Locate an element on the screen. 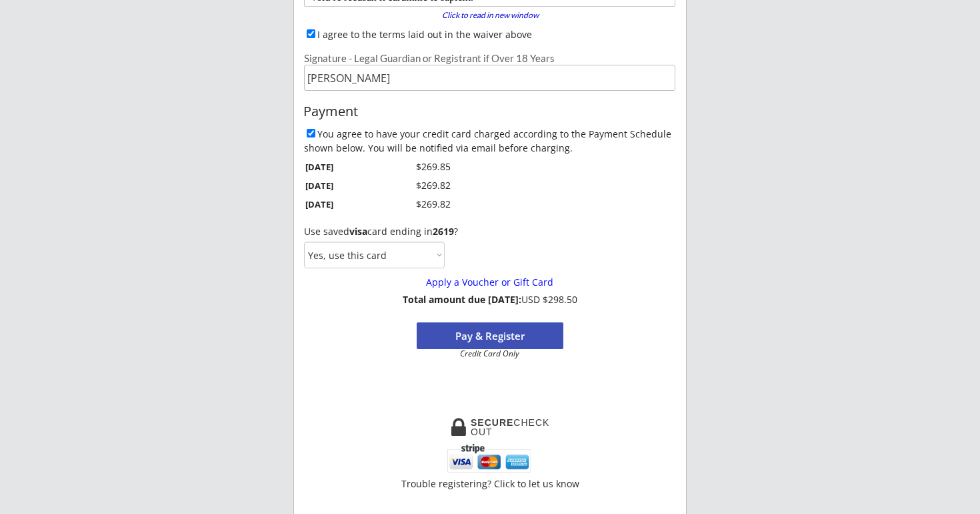 The height and width of the screenshot is (514, 980). button: Pay & Register is located at coordinates (490, 336).